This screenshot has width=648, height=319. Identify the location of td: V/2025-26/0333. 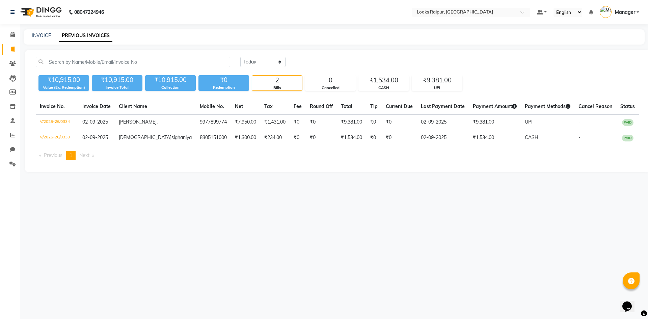
(57, 138).